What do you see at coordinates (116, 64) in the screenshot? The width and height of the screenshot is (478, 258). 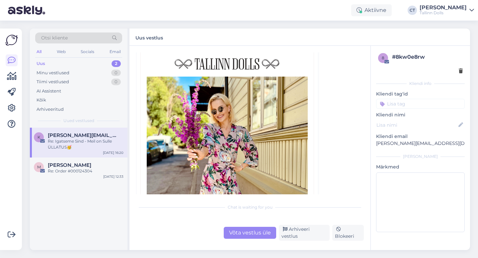 I see `div: 2` at bounding box center [116, 64].